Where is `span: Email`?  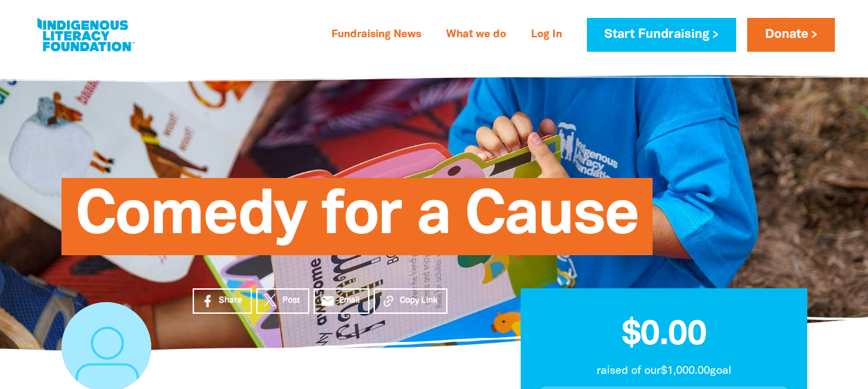 span: Email is located at coordinates (349, 301).